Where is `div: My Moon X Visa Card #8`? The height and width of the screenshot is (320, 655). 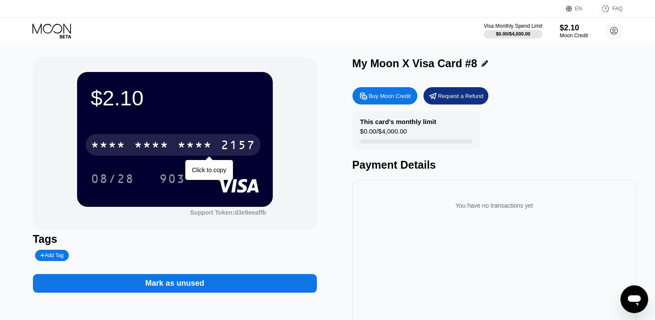 div: My Moon X Visa Card #8 is located at coordinates (415, 63).